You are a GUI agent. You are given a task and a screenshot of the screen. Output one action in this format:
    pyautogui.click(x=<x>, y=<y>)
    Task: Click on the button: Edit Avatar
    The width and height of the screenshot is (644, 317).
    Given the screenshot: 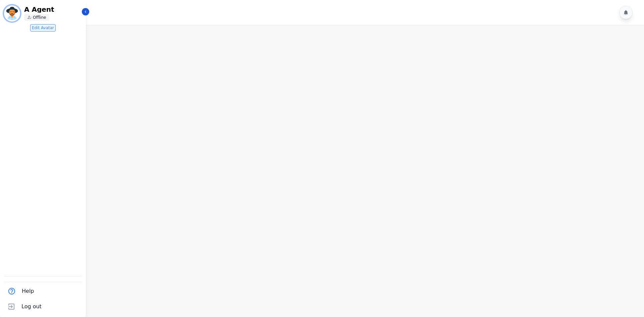 What is the action you would take?
    pyautogui.click(x=43, y=28)
    